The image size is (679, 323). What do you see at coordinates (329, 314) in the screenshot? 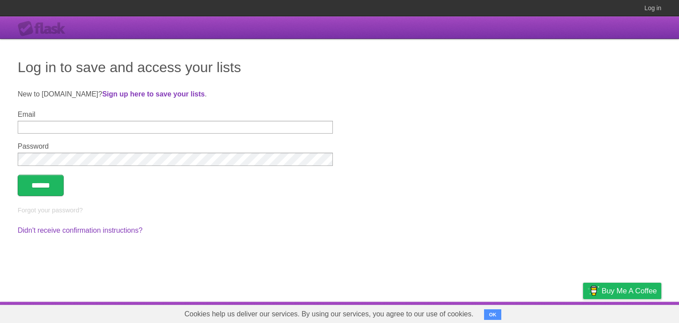
I see `span: Cookies help us deliver our services. By using our services, you agree to our use of cookies.` at bounding box center [329, 314].